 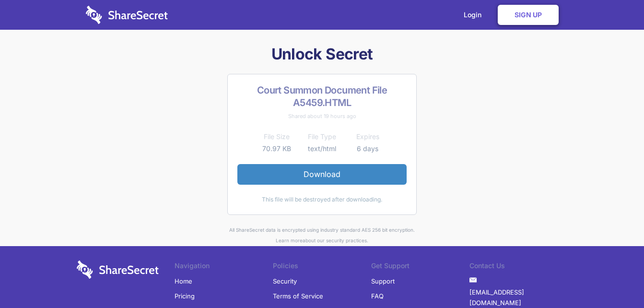 I want to click on a: Sign Up, so click(x=528, y=15).